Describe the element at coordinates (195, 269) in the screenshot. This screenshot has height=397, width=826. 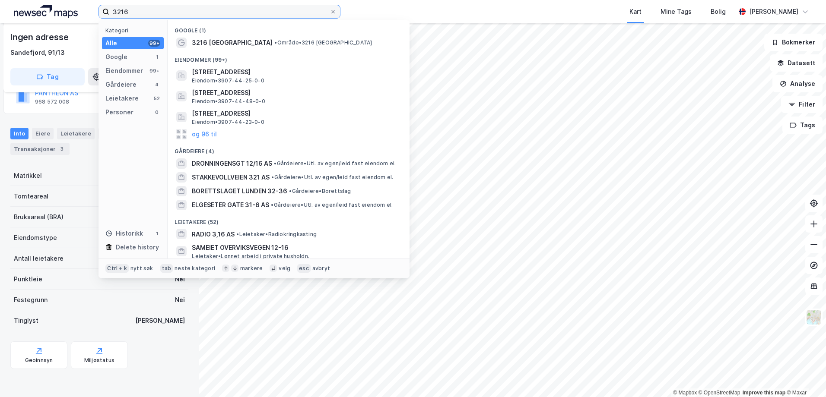
I see `div: neste kategori` at that location.